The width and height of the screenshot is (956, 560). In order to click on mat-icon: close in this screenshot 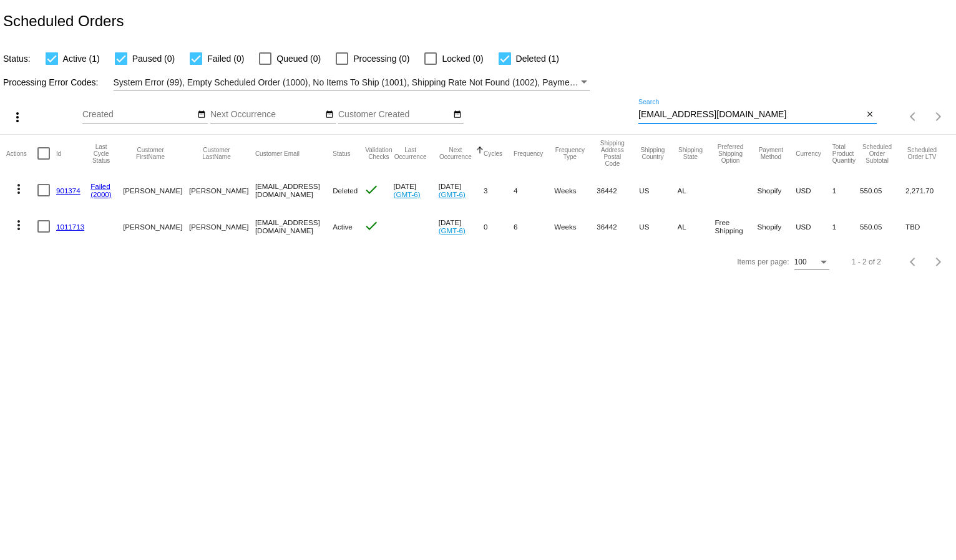, I will do `click(870, 115)`.